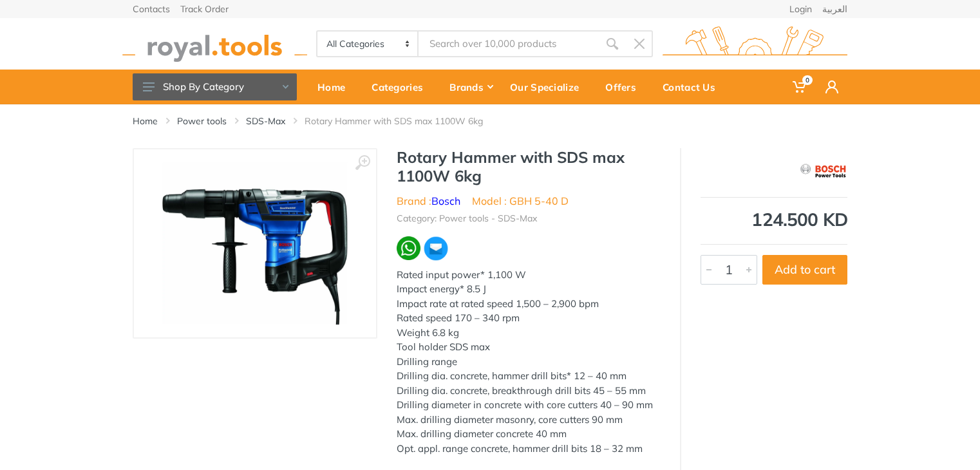  I want to click on button: Add to cart, so click(805, 270).